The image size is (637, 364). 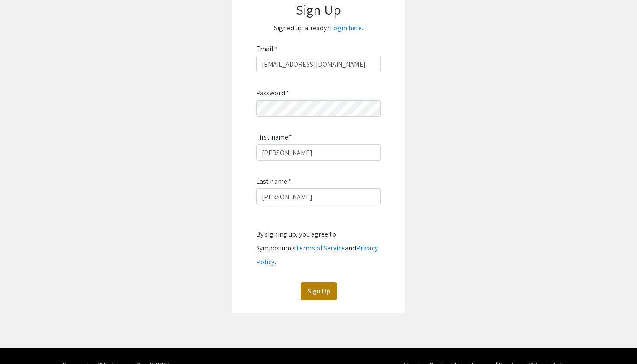 What do you see at coordinates (318, 248) in the screenshot?
I see `div: By signing up, you agree to Symposium’s and .` at bounding box center [318, 248].